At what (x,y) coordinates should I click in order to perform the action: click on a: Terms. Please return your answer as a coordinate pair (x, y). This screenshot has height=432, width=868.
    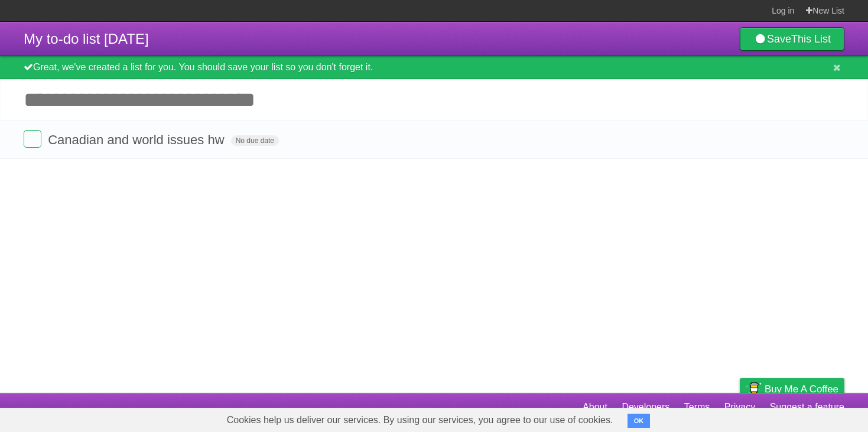
    Looking at the image, I should click on (697, 407).